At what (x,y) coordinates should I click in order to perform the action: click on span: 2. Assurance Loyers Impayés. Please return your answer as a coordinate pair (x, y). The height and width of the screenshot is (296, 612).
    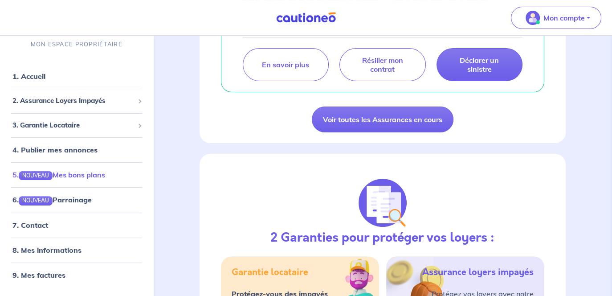
    Looking at the image, I should click on (73, 101).